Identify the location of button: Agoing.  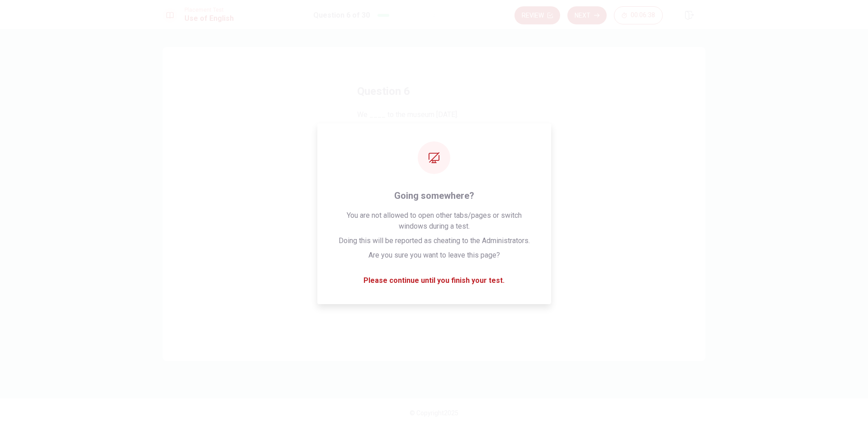
(434, 146).